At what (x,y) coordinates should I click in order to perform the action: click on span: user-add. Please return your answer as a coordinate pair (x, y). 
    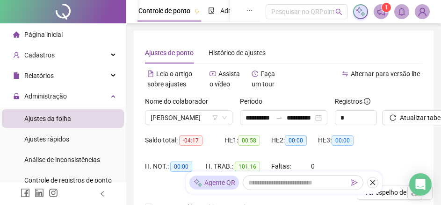
    Looking at the image, I should click on (16, 55).